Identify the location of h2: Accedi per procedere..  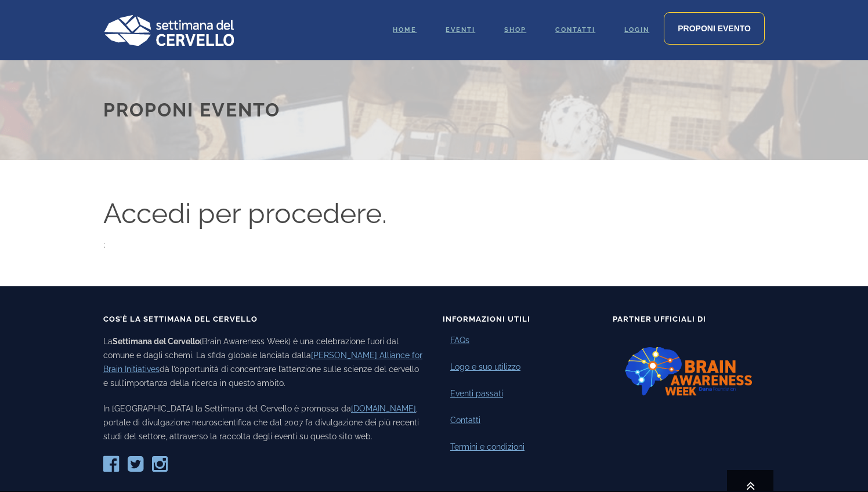
(434, 214).